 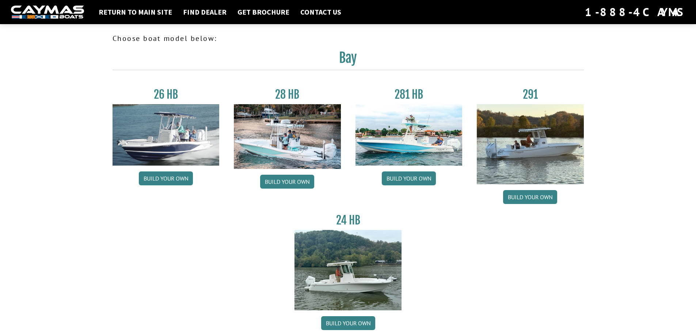 What do you see at coordinates (348, 38) in the screenshot?
I see `p: Choose boat model below:` at bounding box center [348, 38].